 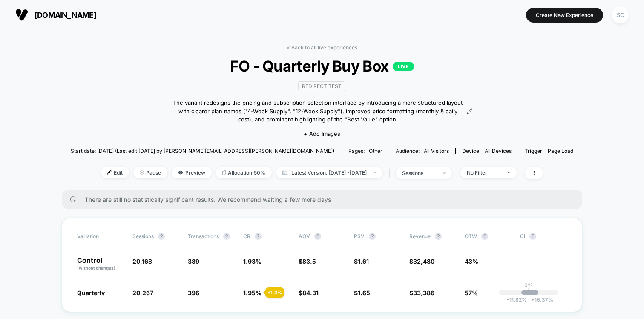 What do you see at coordinates (100, 264) in the screenshot?
I see `p: Control` at bounding box center [100, 264].